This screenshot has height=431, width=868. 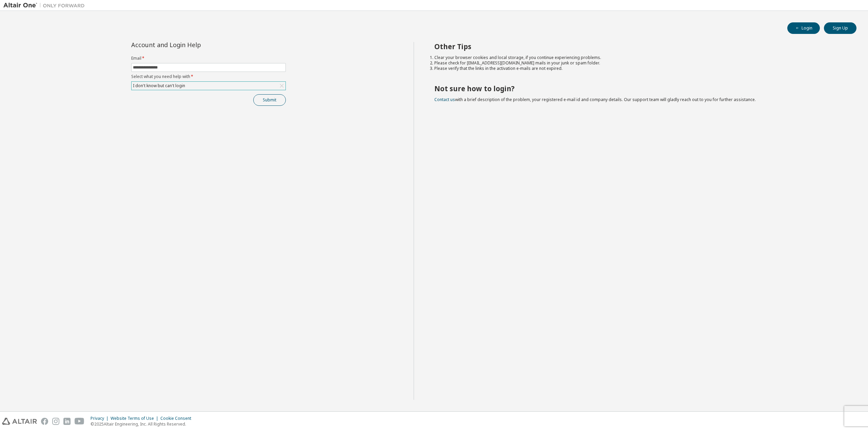 I want to click on img: altair_logo.svg, so click(x=19, y=421).